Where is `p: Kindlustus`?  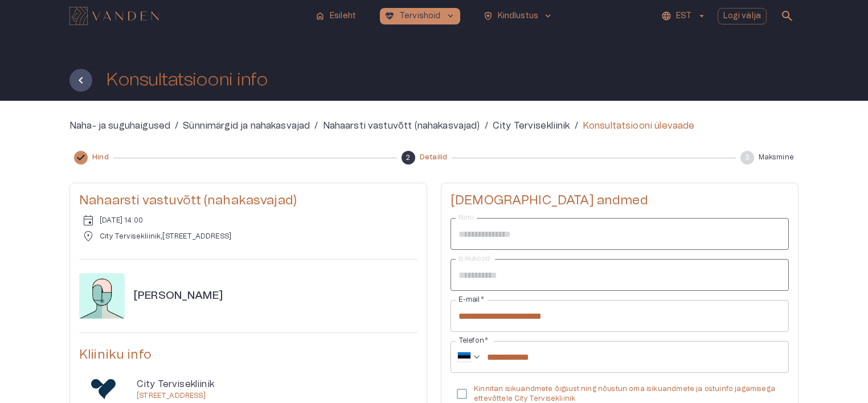 p: Kindlustus is located at coordinates (518, 16).